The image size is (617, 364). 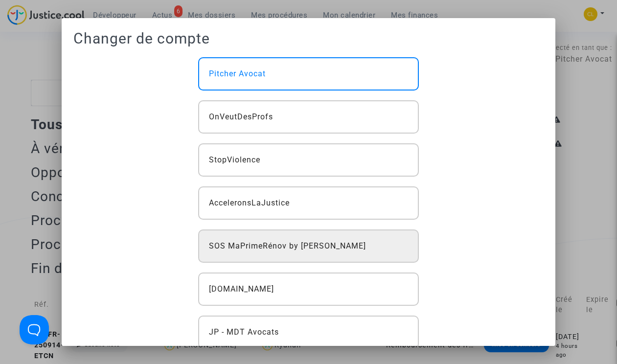 I want to click on span: StopViolence, so click(x=234, y=160).